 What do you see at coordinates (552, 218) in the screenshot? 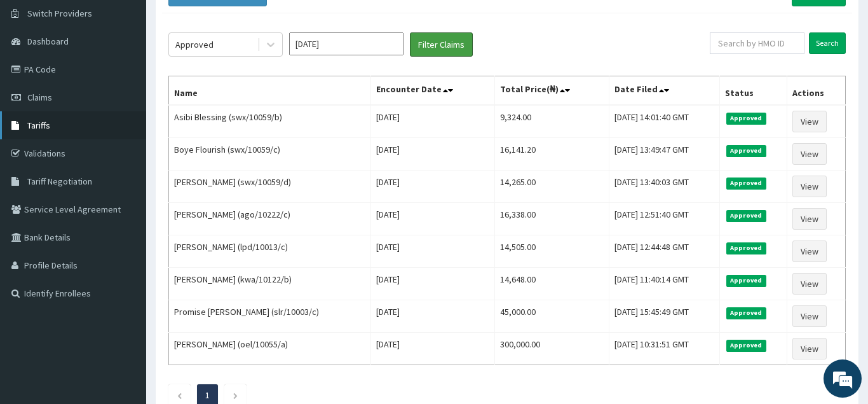
I see `td: 16,338.00` at bounding box center [552, 218].